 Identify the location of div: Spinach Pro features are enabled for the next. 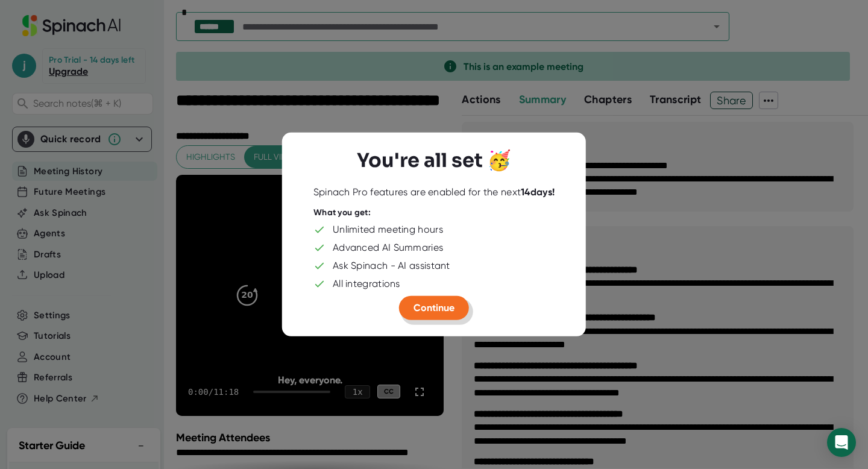
(434, 191).